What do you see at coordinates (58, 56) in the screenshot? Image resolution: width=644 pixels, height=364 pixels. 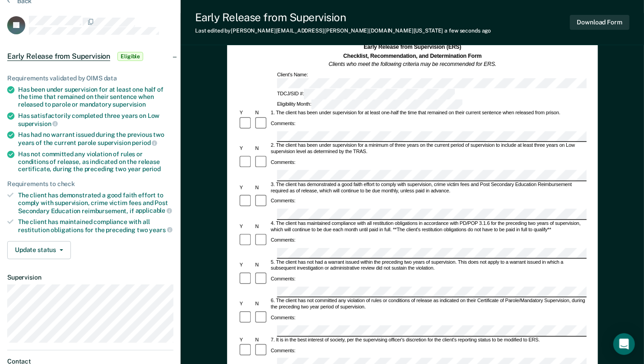 I see `span: Early Release from Supervision` at bounding box center [58, 56].